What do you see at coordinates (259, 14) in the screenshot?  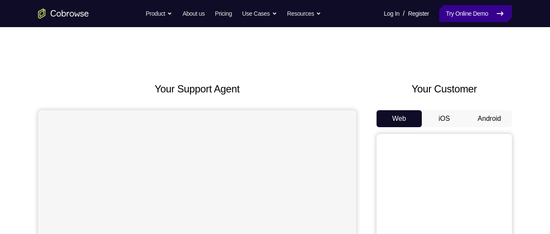 I see `button: Use Cases` at bounding box center [259, 14].